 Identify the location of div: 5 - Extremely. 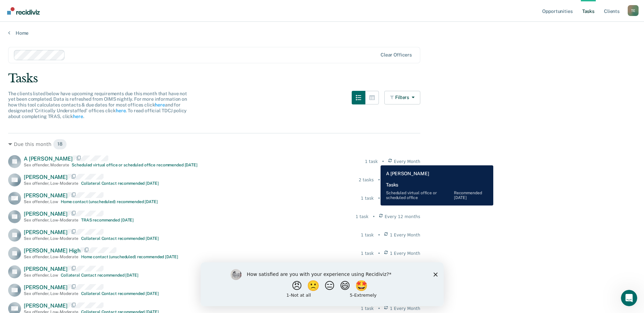
(181, 32).